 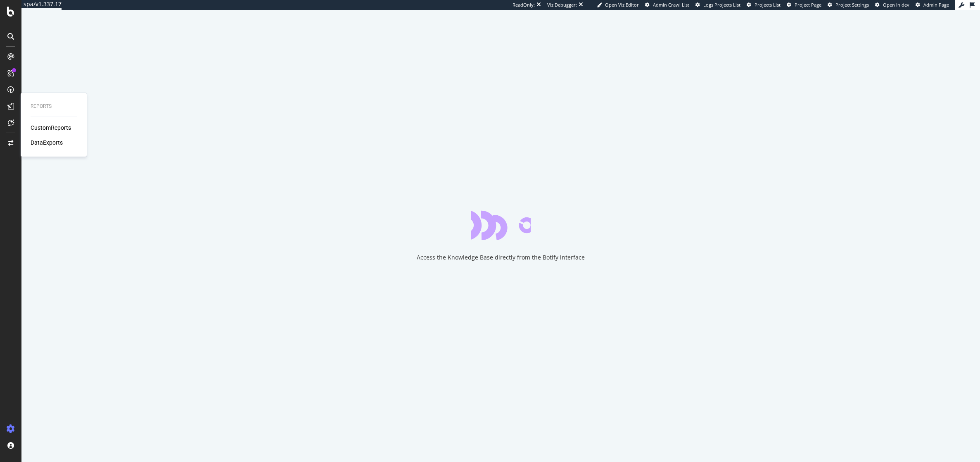 What do you see at coordinates (764, 5) in the screenshot?
I see `a: Projects List` at bounding box center [764, 5].